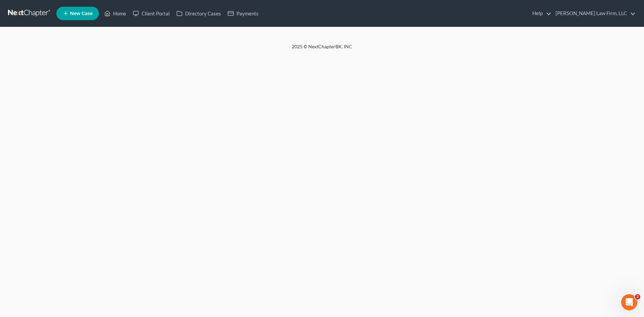  I want to click on a: Home, so click(115, 13).